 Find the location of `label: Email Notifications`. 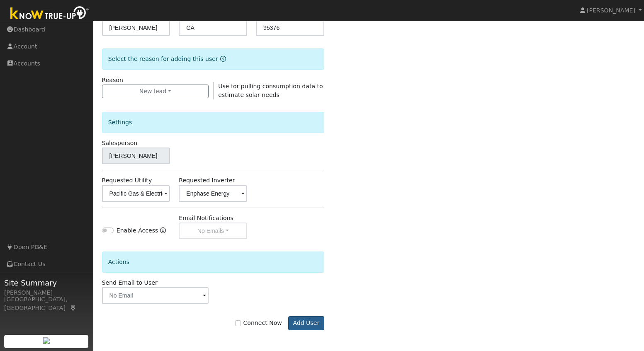

label: Email Notifications is located at coordinates (206, 218).